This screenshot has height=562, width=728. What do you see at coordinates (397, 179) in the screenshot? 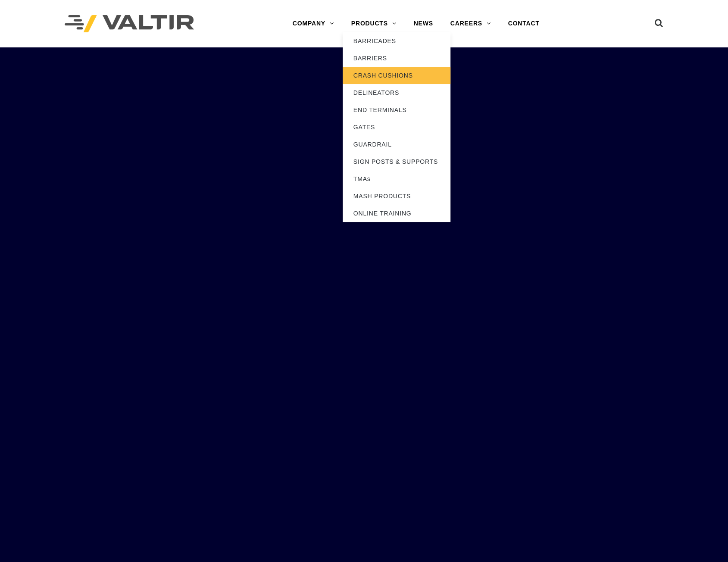
I see `a: TMAs` at bounding box center [397, 179].